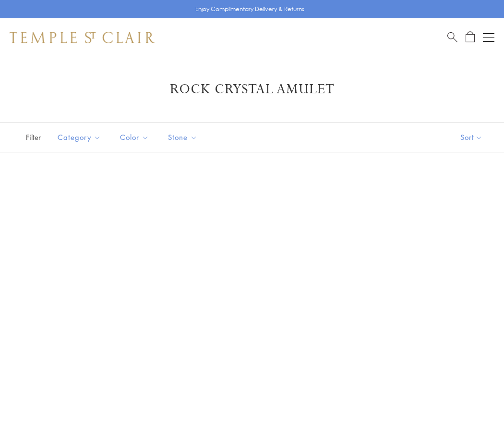  What do you see at coordinates (79, 137) in the screenshot?
I see `button: Category` at bounding box center [79, 137].